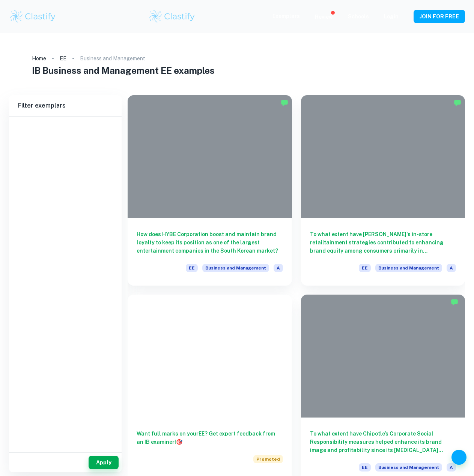 The width and height of the screenshot is (474, 476). What do you see at coordinates (104, 463) in the screenshot?
I see `button: Apply` at bounding box center [104, 463].